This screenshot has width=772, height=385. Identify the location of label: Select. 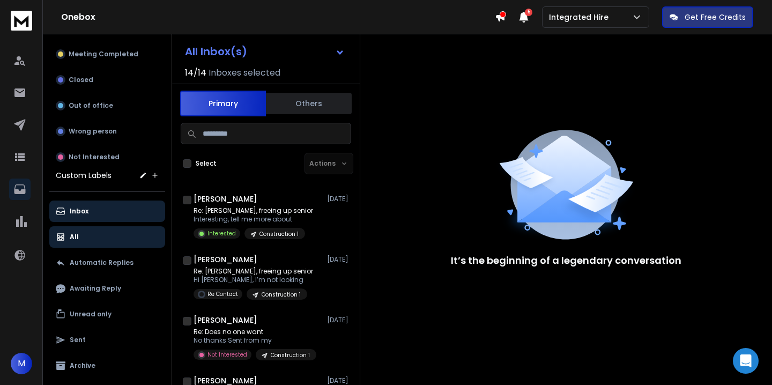
(206, 164).